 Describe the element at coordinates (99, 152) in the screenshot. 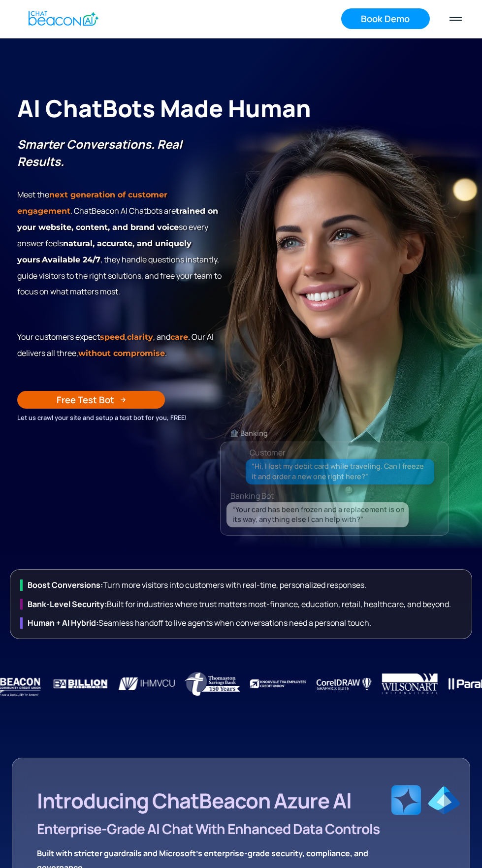

I see `strong: Smarter Conversations. Real Results.` at that location.